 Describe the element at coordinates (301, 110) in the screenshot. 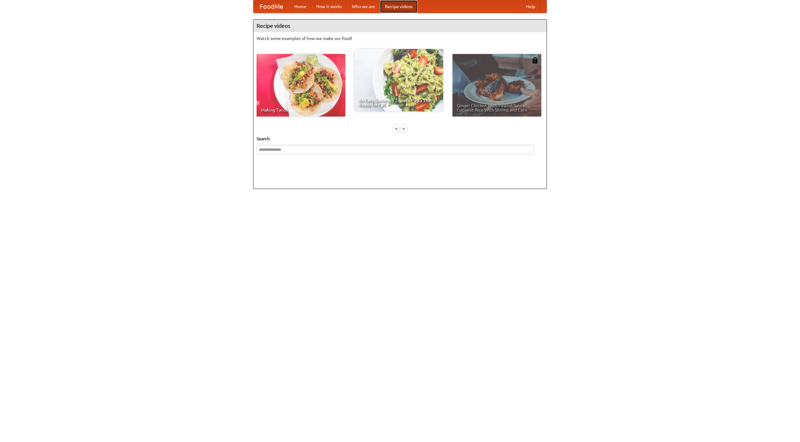

I see `span: Making Tacos` at that location.